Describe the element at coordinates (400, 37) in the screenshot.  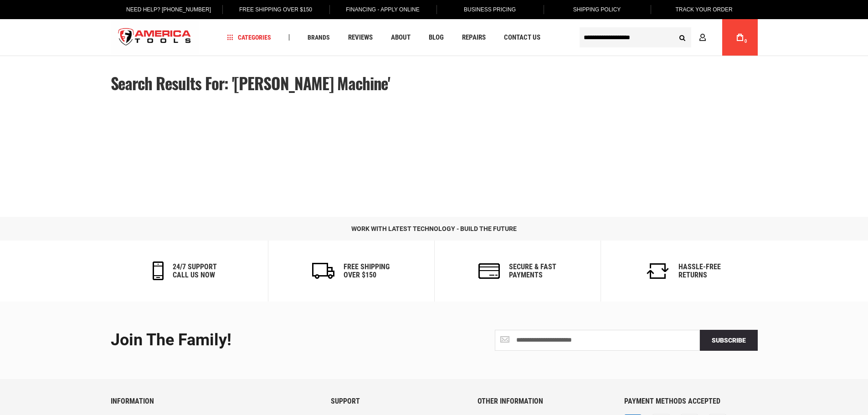
I see `span: About` at that location.